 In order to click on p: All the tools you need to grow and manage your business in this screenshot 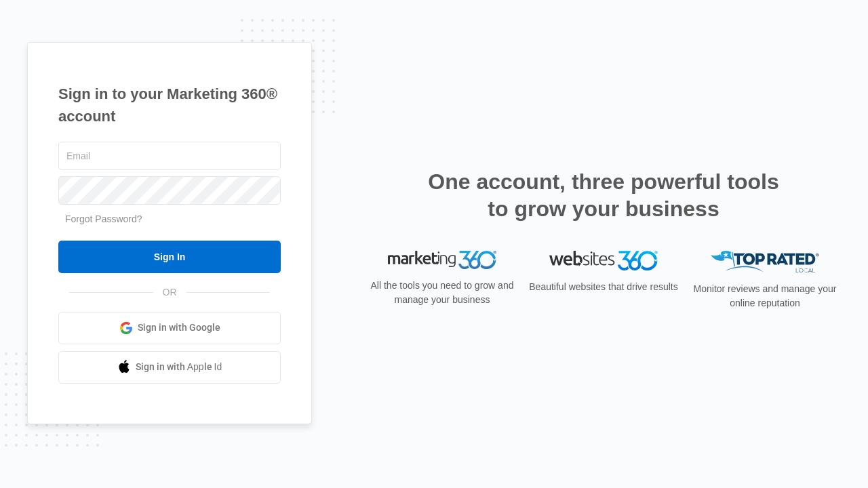, I will do `click(442, 293)`.